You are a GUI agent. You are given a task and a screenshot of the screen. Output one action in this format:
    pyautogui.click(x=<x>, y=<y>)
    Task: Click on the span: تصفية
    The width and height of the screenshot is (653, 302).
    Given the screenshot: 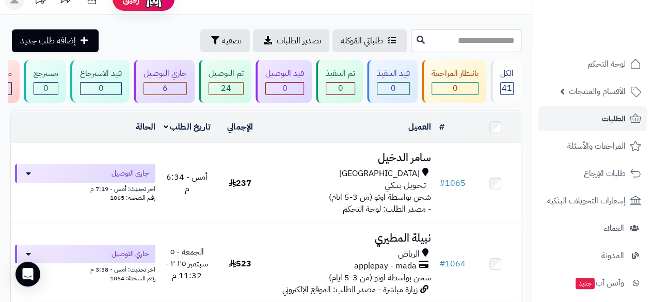 What is the action you would take?
    pyautogui.click(x=232, y=41)
    